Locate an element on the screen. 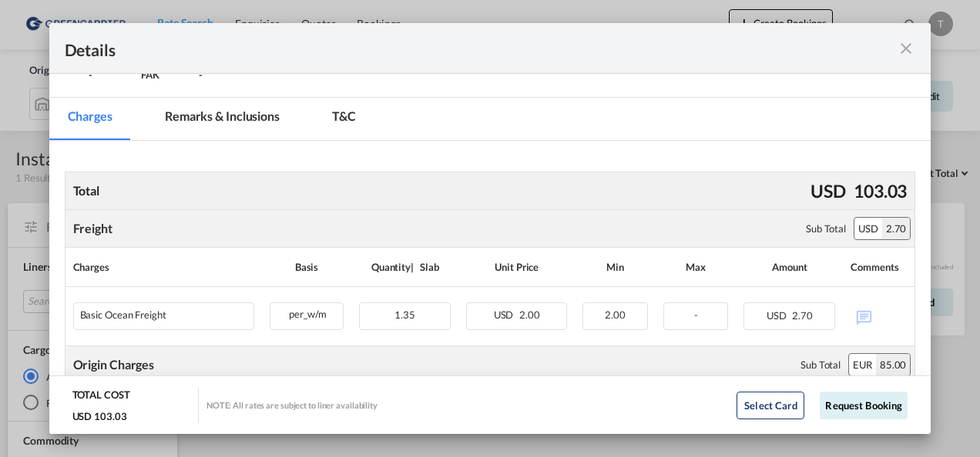  div: Min is located at coordinates (615, 267).